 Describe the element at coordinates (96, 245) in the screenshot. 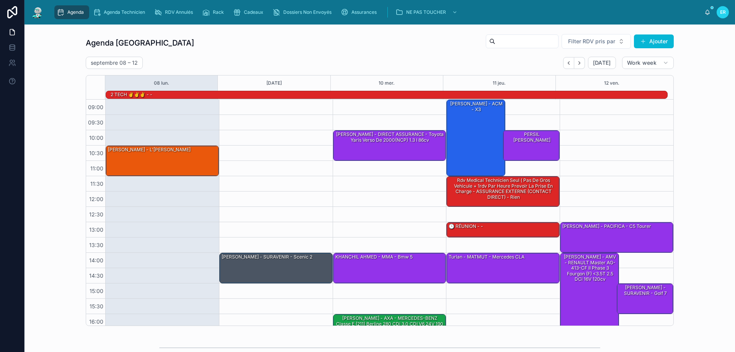

I see `span: 13:30` at that location.